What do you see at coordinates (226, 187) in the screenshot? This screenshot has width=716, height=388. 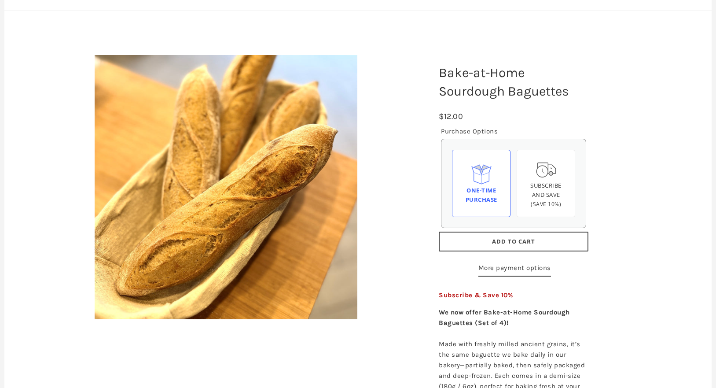 I see `img: Bake-at-Home Sourdough Baguettes` at bounding box center [226, 187].